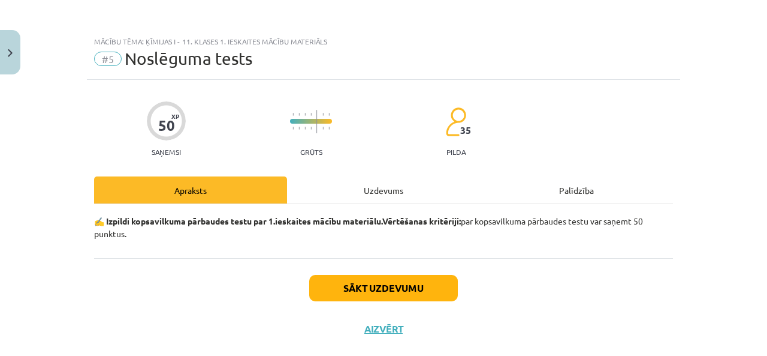  I want to click on div: Mācību tēma: Ķīmijas i - 11. klases 1. ieskaites mācību materiāls, so click(384, 41).